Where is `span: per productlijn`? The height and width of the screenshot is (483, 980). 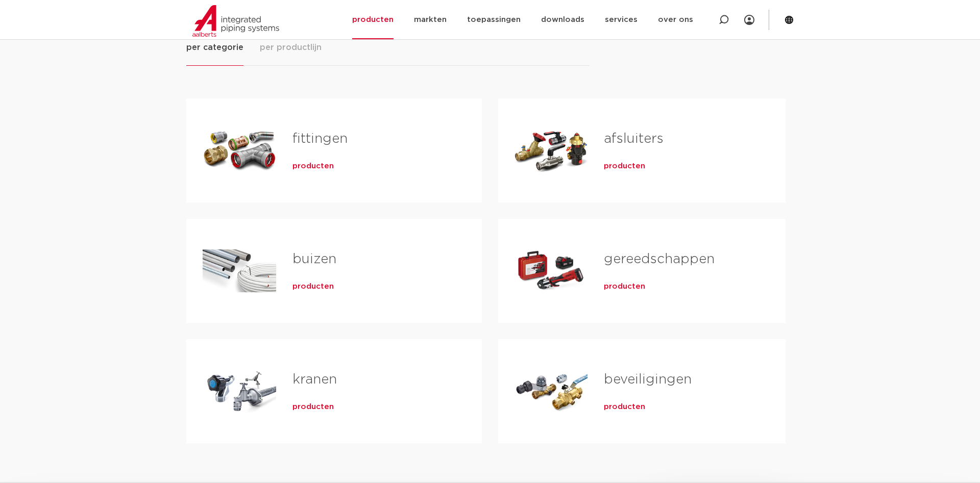 span: per productlijn is located at coordinates (290, 48).